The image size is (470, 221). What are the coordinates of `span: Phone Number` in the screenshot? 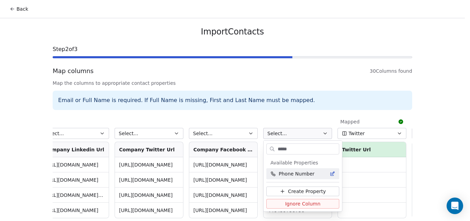 It's located at (297, 173).